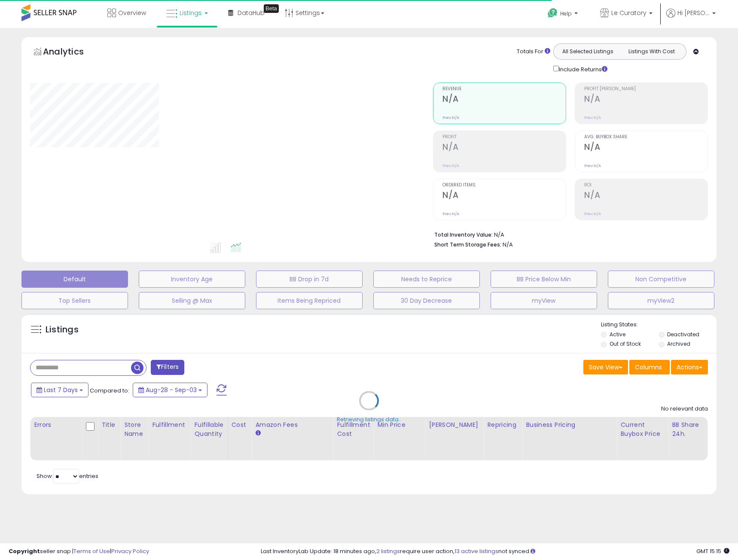 The width and height of the screenshot is (738, 560). I want to click on button: myView2, so click(661, 301).